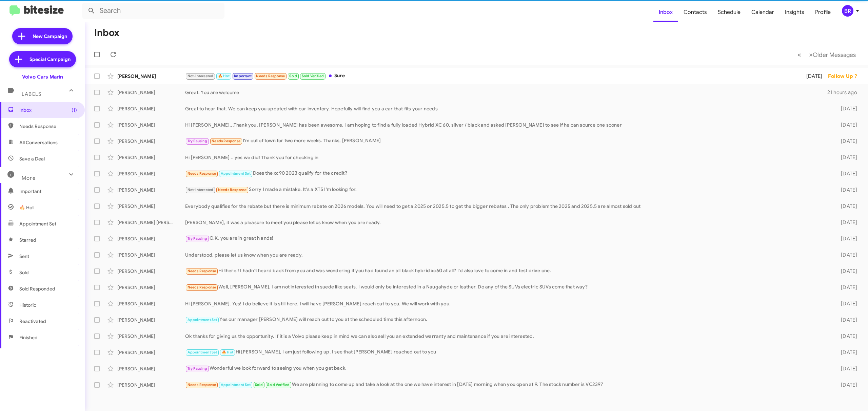 The height and width of the screenshot is (411, 868). Describe the element at coordinates (28, 179) in the screenshot. I see `span: More` at that location.